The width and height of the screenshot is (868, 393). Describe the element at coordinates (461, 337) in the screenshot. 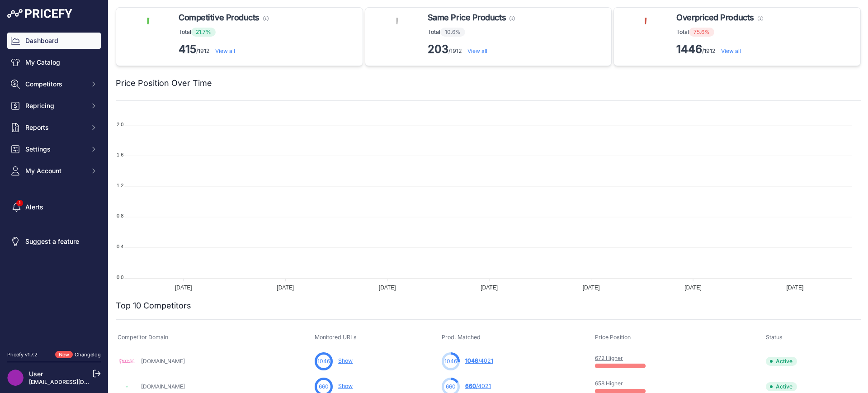

I see `span: Prod. Matched` at that location.